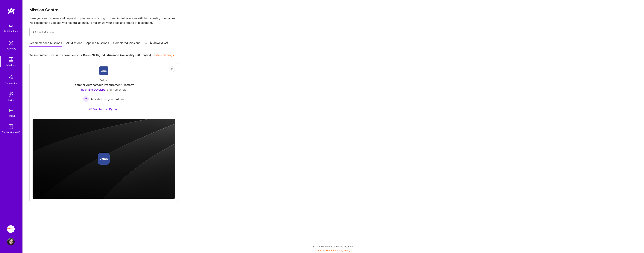  I want to click on p: We recommend missions based on your , , and ., so click(102, 55).